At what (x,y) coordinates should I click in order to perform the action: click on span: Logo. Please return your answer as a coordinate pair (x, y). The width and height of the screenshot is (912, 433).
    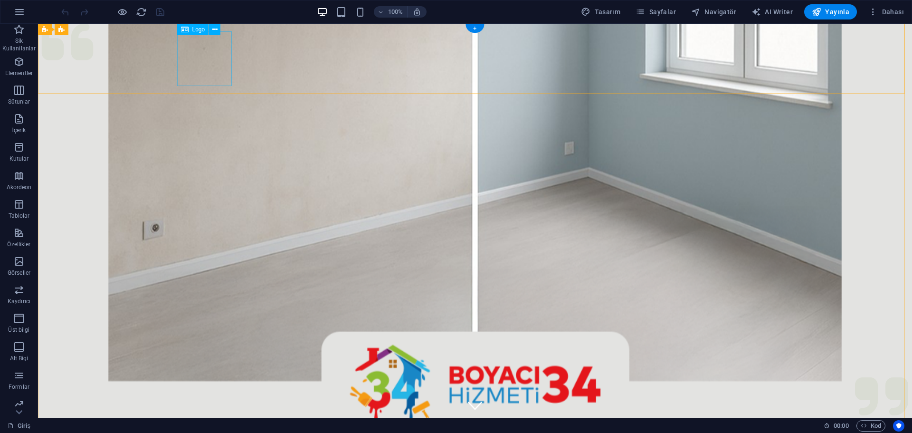
    Looking at the image, I should click on (199, 29).